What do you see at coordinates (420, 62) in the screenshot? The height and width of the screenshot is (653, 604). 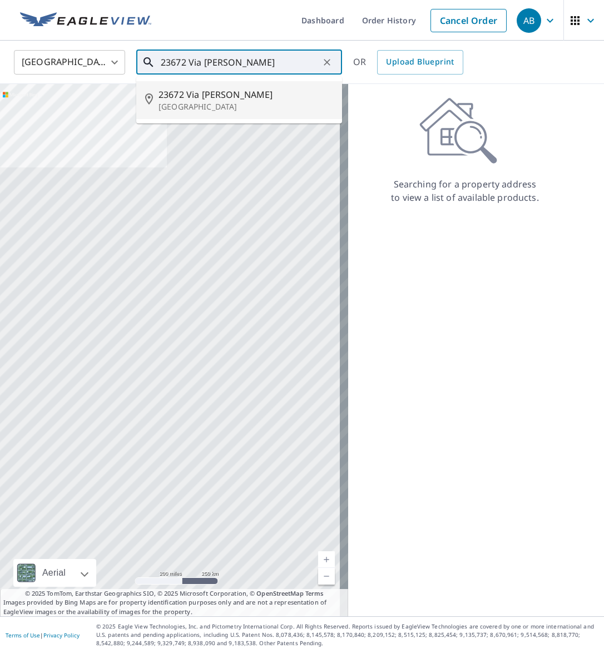 I see `a: Upload Blueprint` at bounding box center [420, 62].